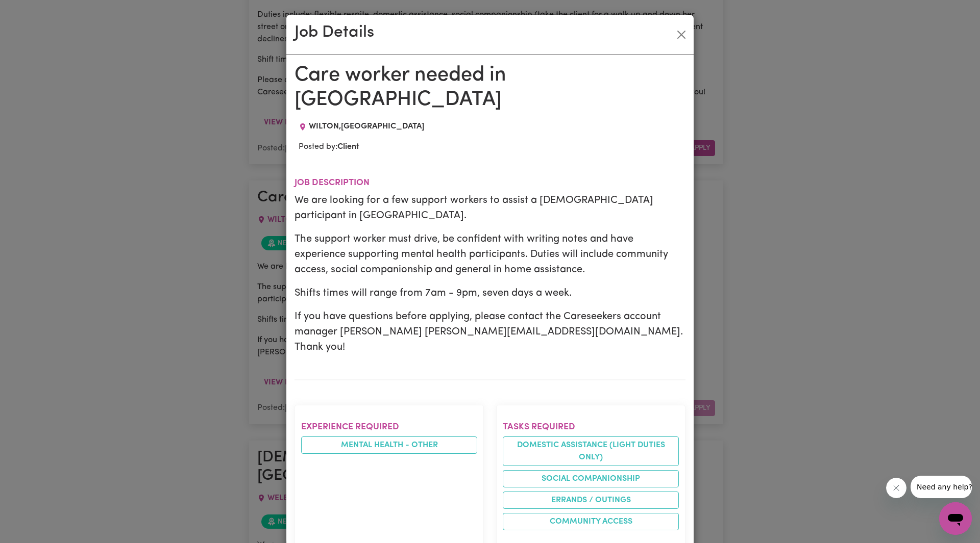  What do you see at coordinates (490, 294) in the screenshot?
I see `p: Shifts times will range from 7am - 9pm, seven days a week.` at bounding box center [490, 294].